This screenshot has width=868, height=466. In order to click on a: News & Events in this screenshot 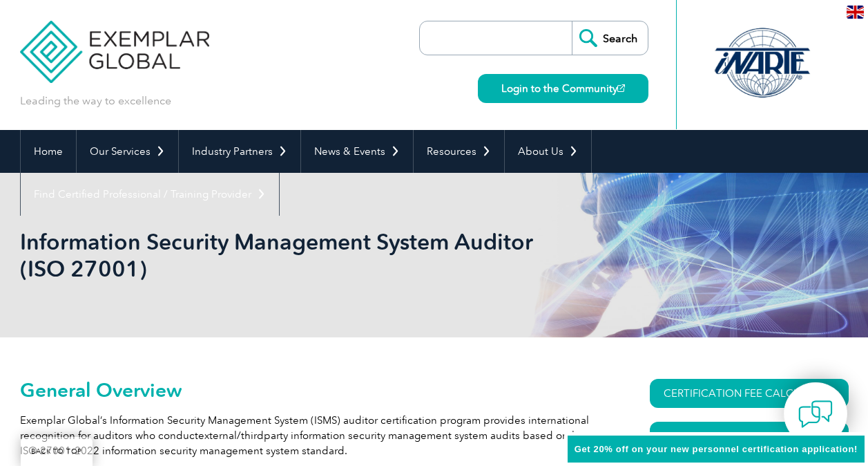, I will do `click(357, 151)`.